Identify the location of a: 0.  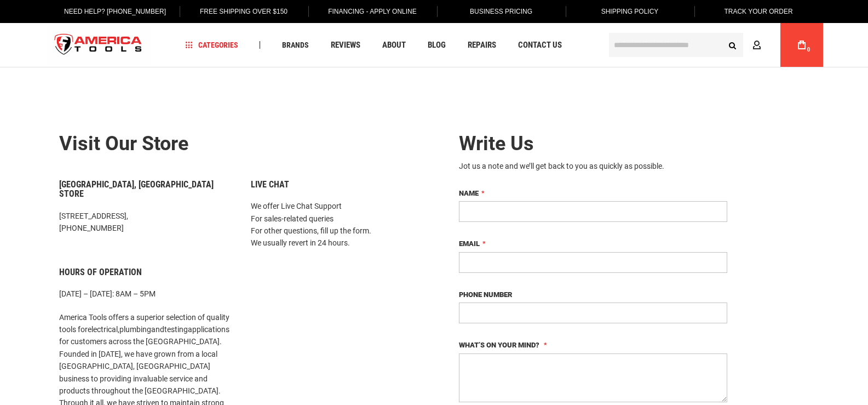
(802, 45).